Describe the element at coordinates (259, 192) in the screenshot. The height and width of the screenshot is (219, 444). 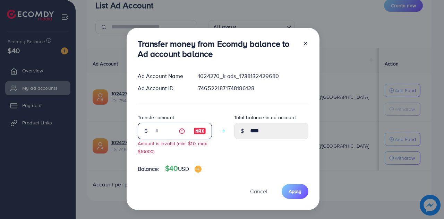
I see `span: Cancel` at that location.